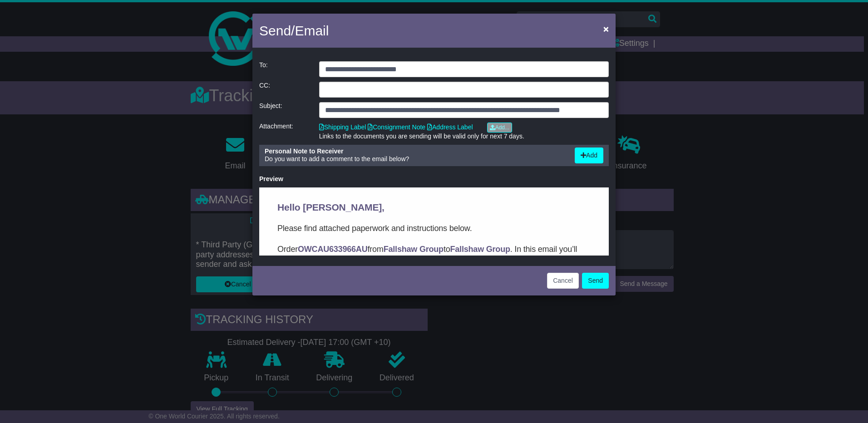 The image size is (868, 423). Describe the element at coordinates (449, 127) in the screenshot. I see `a: Address Label` at that location.